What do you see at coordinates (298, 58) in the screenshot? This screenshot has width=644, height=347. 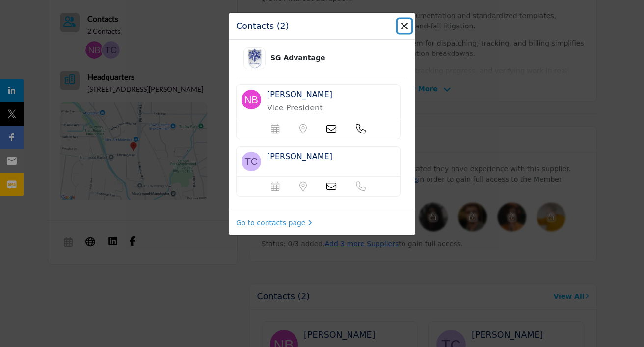 I see `strong: SG Advantage` at bounding box center [298, 58].